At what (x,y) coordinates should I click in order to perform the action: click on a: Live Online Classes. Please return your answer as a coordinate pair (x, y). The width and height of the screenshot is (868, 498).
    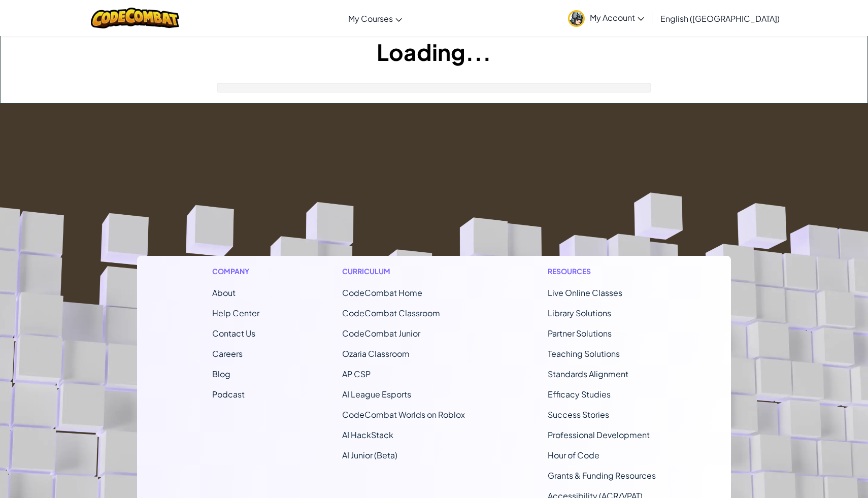
    Looking at the image, I should click on (585, 293).